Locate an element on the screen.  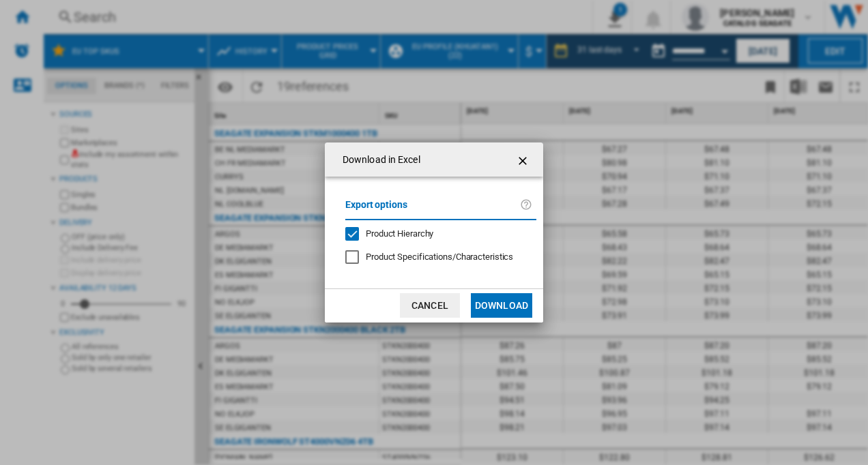
md-checkbox: Product Hierarchy is located at coordinates (435, 233).